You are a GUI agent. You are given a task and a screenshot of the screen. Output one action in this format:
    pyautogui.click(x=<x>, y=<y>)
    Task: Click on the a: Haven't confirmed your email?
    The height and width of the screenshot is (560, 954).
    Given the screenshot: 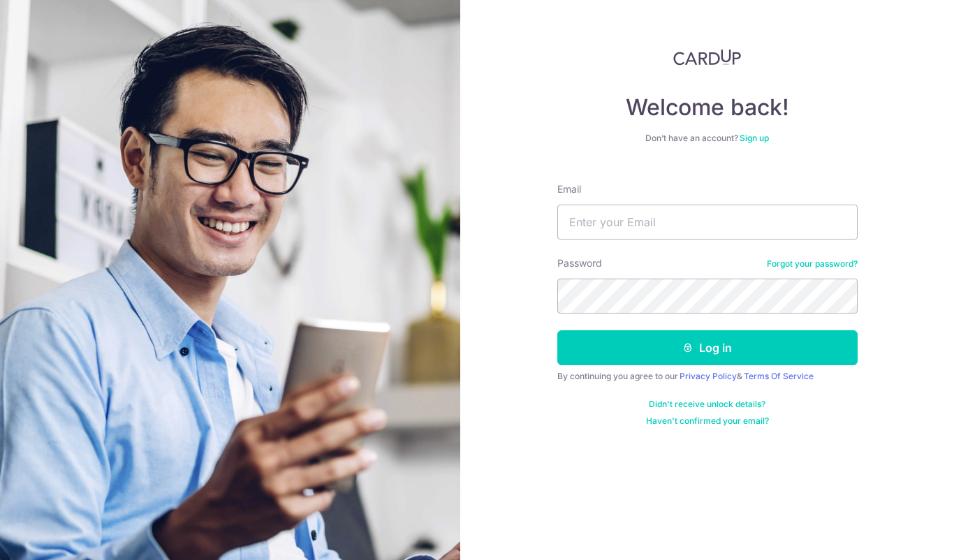 What is the action you would take?
    pyautogui.click(x=707, y=421)
    